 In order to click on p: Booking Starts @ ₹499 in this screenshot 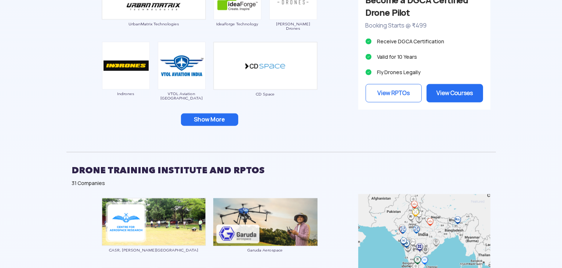, I will do `click(424, 26)`.